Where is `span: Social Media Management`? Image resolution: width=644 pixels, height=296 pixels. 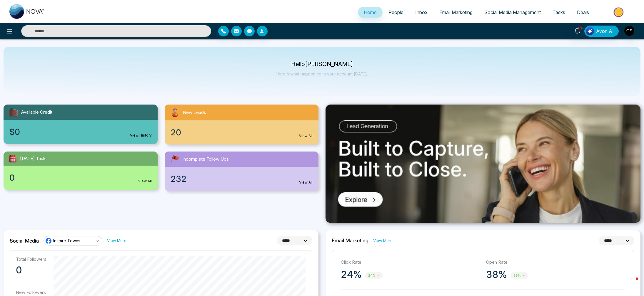
span: Social Media Management is located at coordinates (512, 12).